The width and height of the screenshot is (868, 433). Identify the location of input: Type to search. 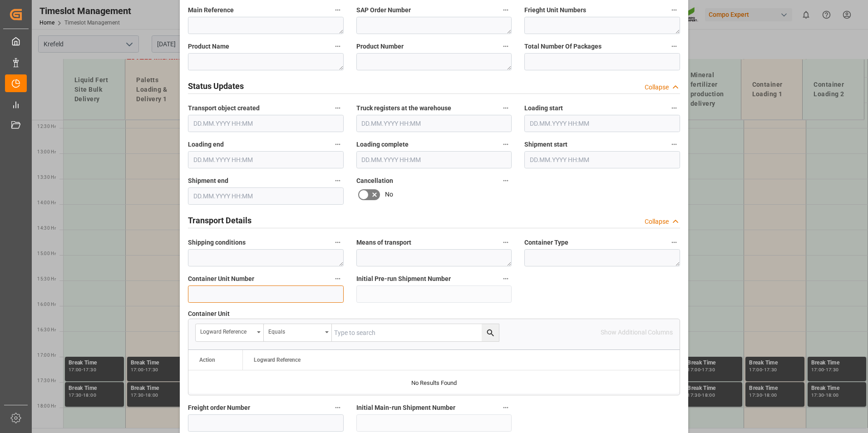
(415, 332).